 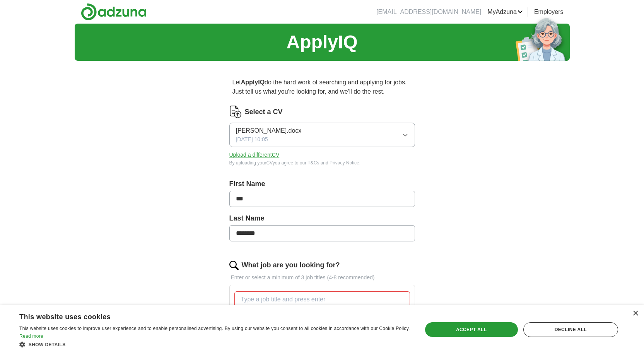 What do you see at coordinates (291, 265) in the screenshot?
I see `label: What job are you looking for?` at bounding box center [291, 265].